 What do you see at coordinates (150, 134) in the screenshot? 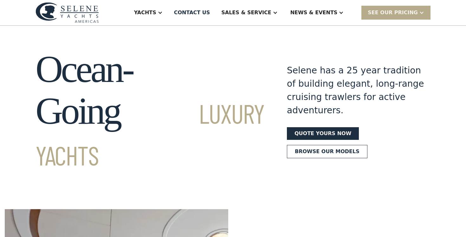
I see `span: Luxury Yachts` at bounding box center [150, 134].